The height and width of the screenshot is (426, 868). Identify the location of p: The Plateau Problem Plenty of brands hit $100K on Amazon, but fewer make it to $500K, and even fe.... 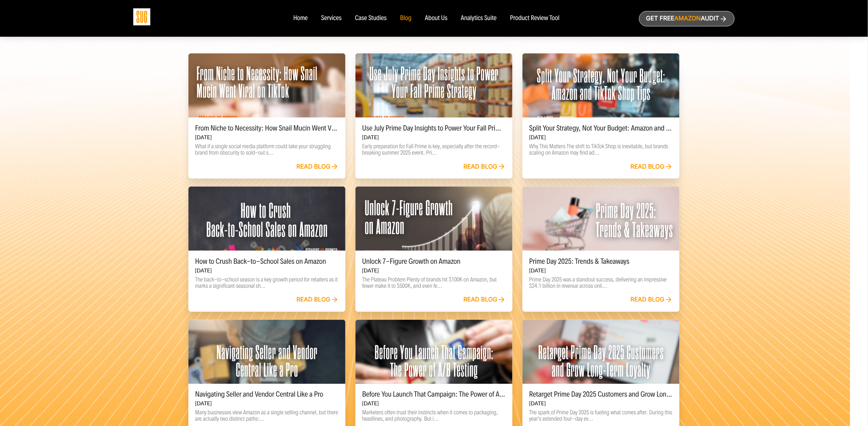
(434, 283).